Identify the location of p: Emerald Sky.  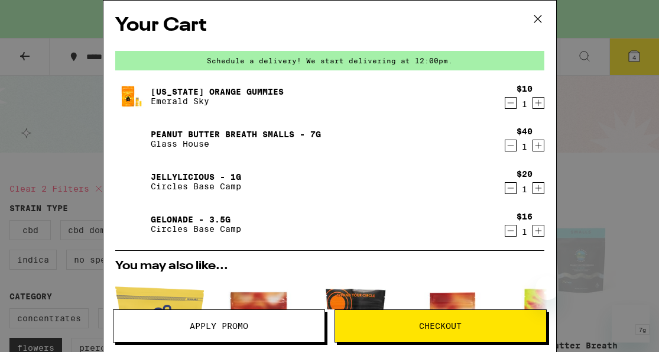
(217, 101).